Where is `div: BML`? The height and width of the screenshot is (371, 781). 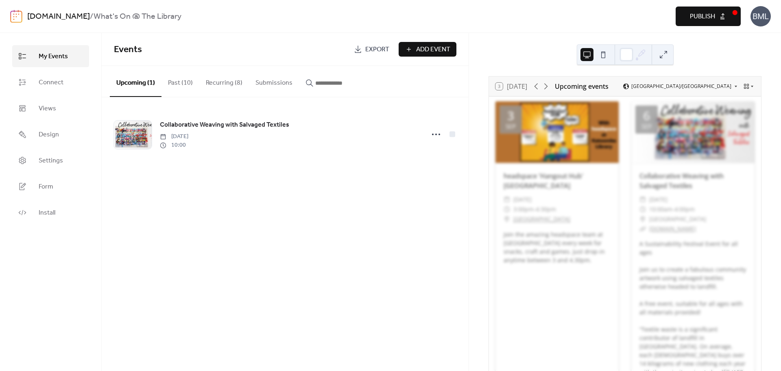
div: BML is located at coordinates (761, 16).